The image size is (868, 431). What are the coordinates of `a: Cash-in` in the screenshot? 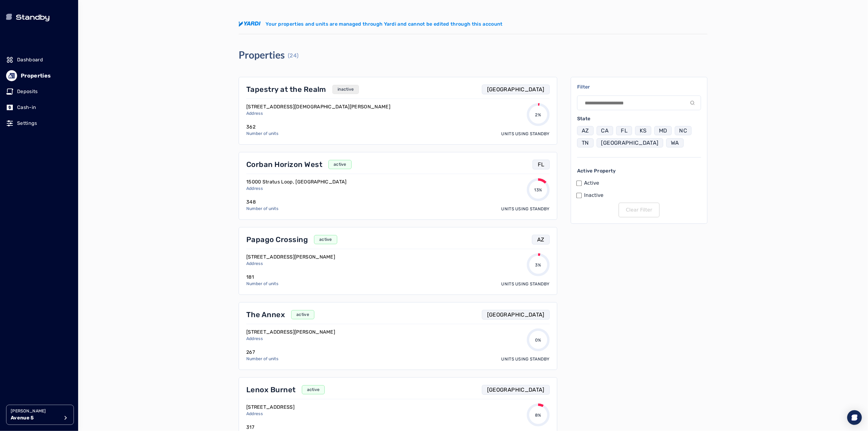 It's located at (39, 108).